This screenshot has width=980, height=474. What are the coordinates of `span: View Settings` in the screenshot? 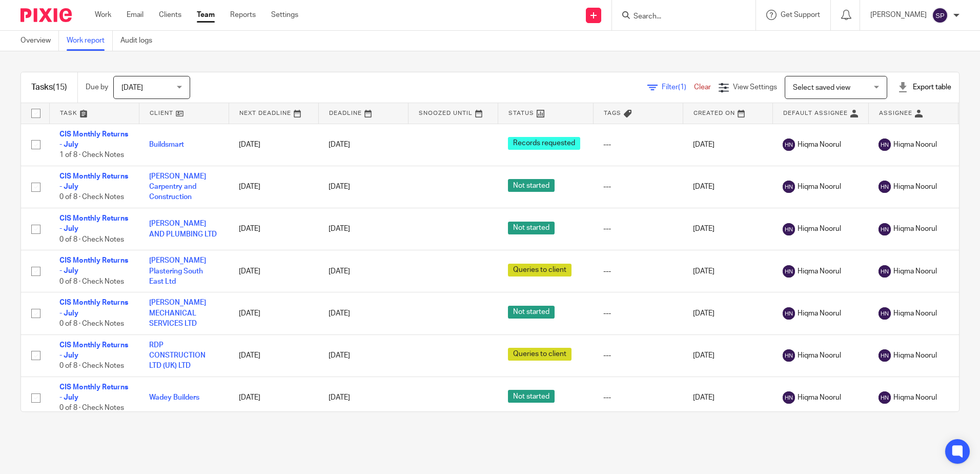 It's located at (755, 87).